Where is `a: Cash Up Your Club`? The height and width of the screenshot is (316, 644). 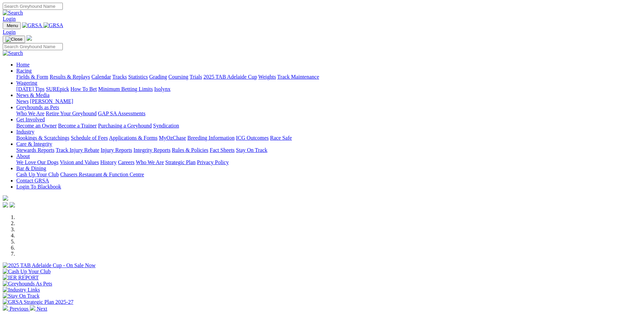 a: Cash Up Your Club is located at coordinates (37, 174).